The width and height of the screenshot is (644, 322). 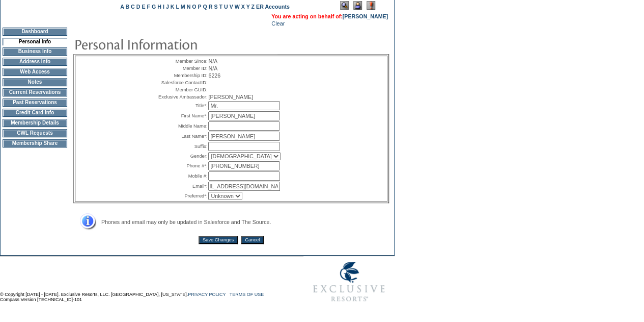 What do you see at coordinates (181, 147) in the screenshot?
I see `td: Suffix:` at bounding box center [181, 147].